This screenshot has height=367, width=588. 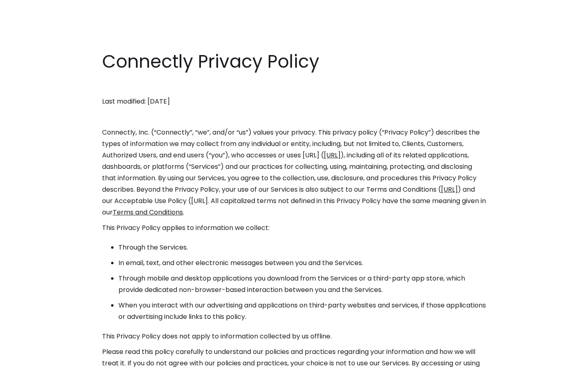 What do you see at coordinates (302, 284) in the screenshot?
I see `li: Through mobile and desktop applications you download from the Services or a third-party app store...` at bounding box center [302, 284].